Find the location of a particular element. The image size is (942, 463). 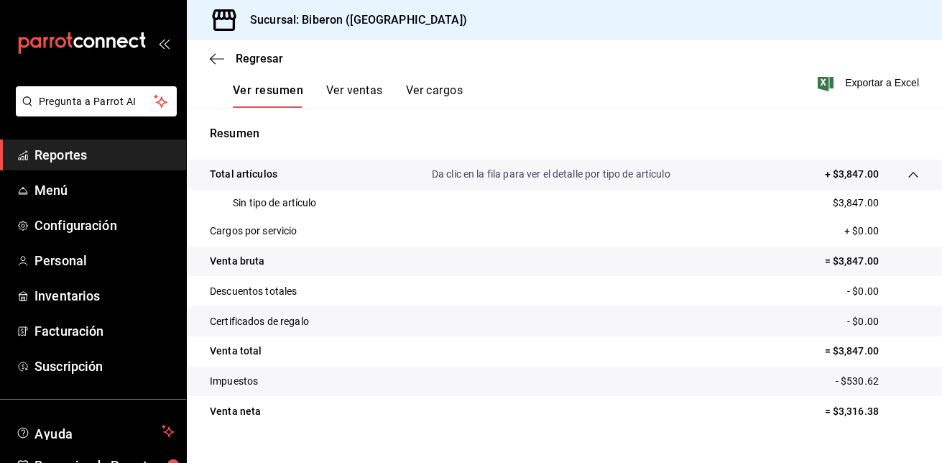

p: - $530.62 is located at coordinates (877, 381).